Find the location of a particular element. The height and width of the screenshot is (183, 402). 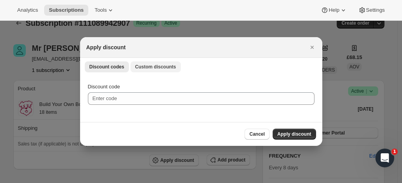

span: Help is located at coordinates (334, 10).